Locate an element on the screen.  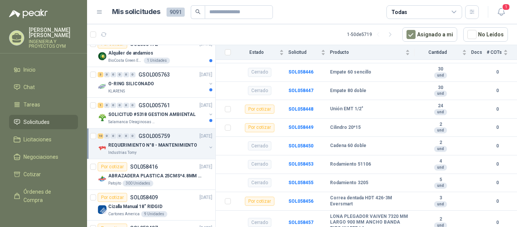
b: 24 is located at coordinates (441, 106).